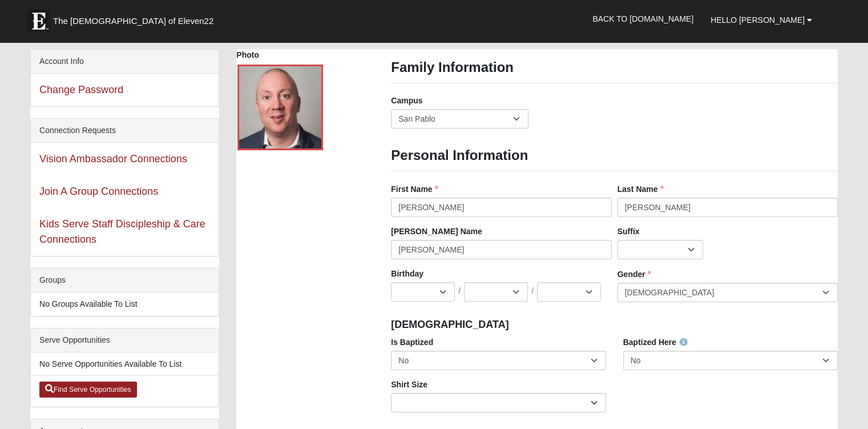 This screenshot has width=868, height=429. I want to click on div: Account Info, so click(124, 61).